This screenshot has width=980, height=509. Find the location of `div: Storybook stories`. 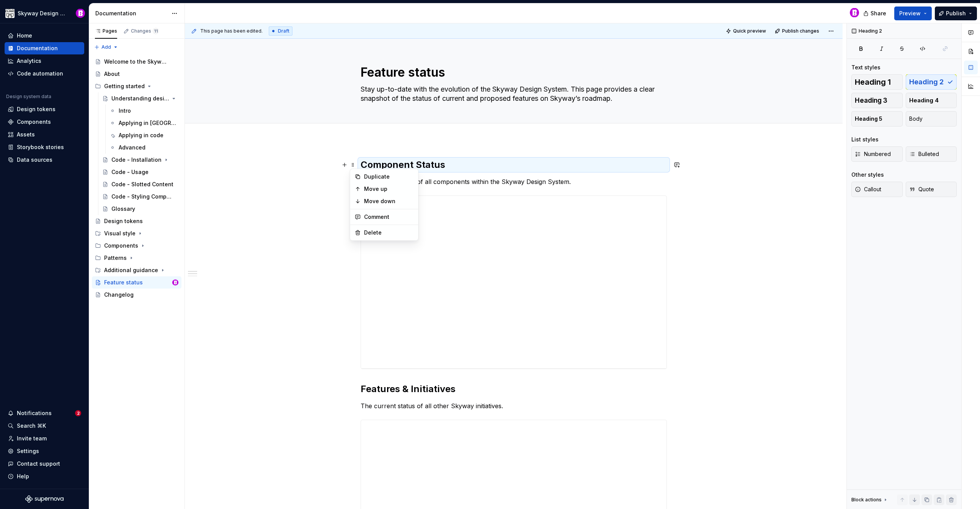

div: Storybook stories is located at coordinates (41, 147).